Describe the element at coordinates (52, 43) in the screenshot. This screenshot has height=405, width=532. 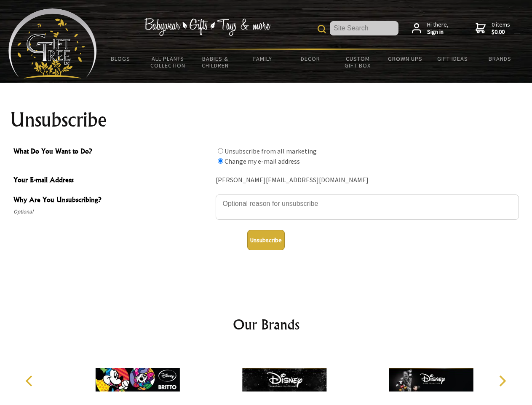
I see `img: Babyware - Gifts - Toys and more...` at that location.